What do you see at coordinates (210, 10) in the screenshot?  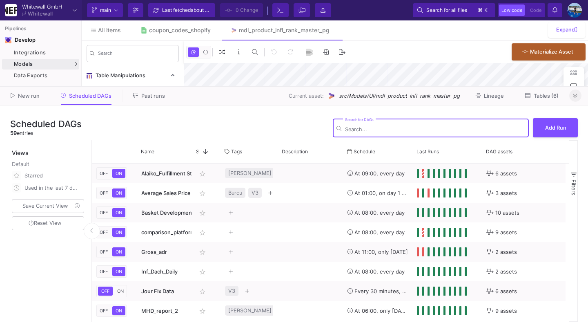 I see `span: about 1 hour ago` at bounding box center [210, 10].